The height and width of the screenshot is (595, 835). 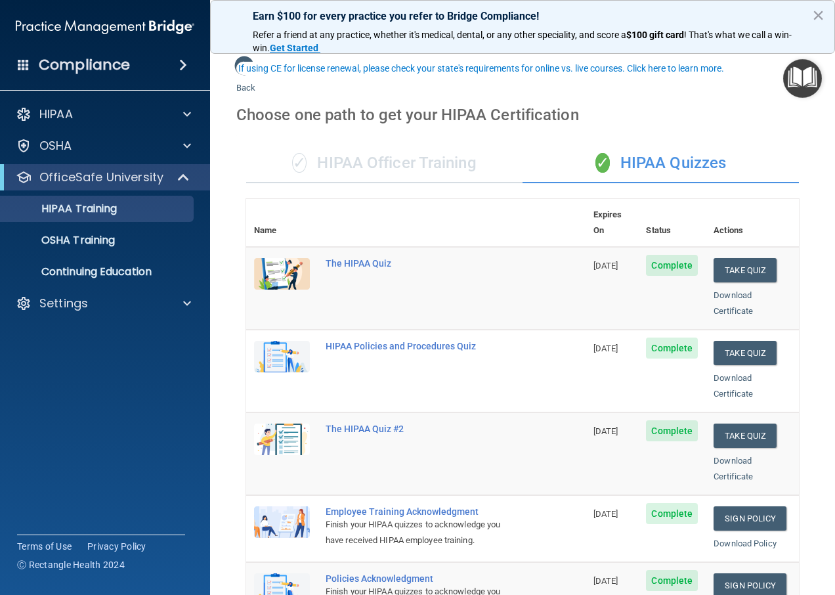 I want to click on p: Continuing Education, so click(x=98, y=272).